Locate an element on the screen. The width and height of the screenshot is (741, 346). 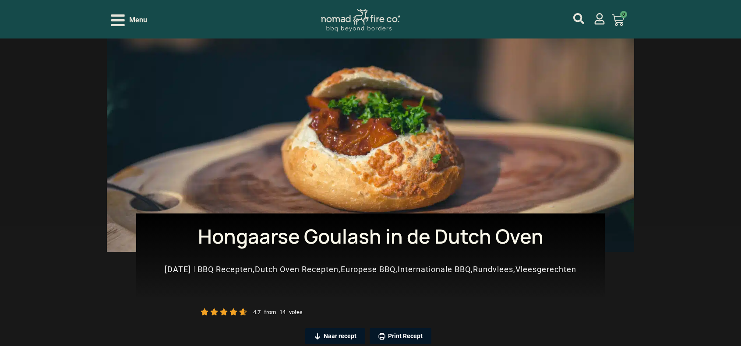
a: Rundvlees is located at coordinates (493, 269).